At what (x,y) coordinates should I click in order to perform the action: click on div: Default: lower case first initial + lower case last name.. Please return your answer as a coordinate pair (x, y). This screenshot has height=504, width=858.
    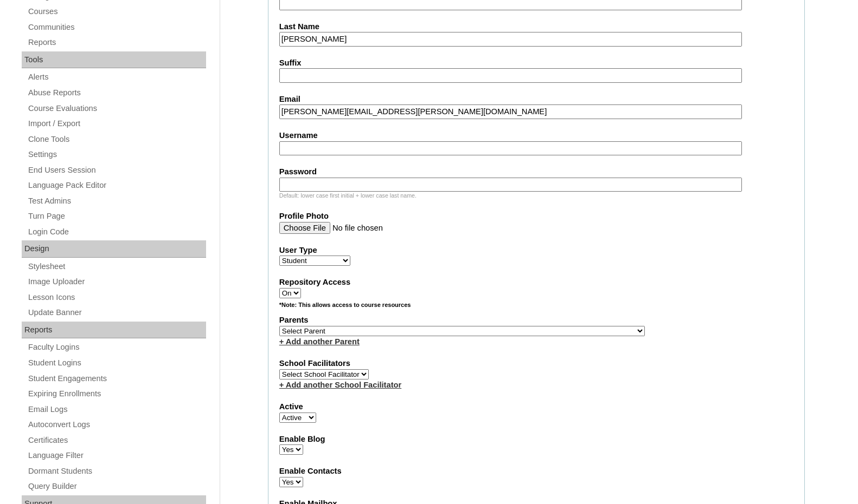
    Looking at the image, I should click on (536, 195).